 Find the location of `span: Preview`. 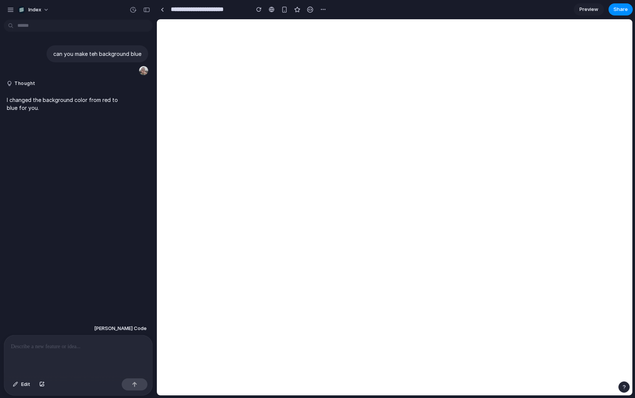

span: Preview is located at coordinates (589, 9).